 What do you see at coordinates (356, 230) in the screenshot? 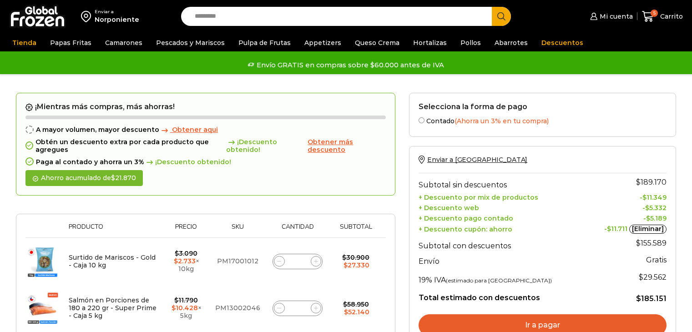
I see `th: Subtotal` at bounding box center [356, 230].